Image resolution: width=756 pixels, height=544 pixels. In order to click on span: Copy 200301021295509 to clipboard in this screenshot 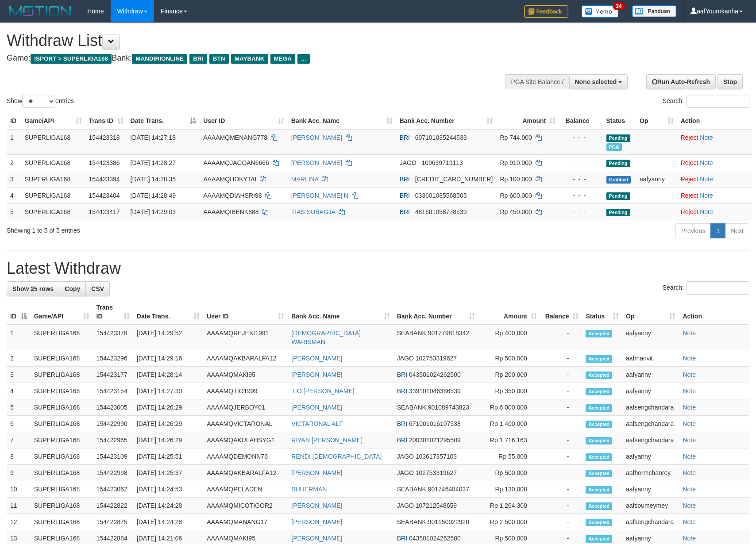, I will do `click(434, 440)`.